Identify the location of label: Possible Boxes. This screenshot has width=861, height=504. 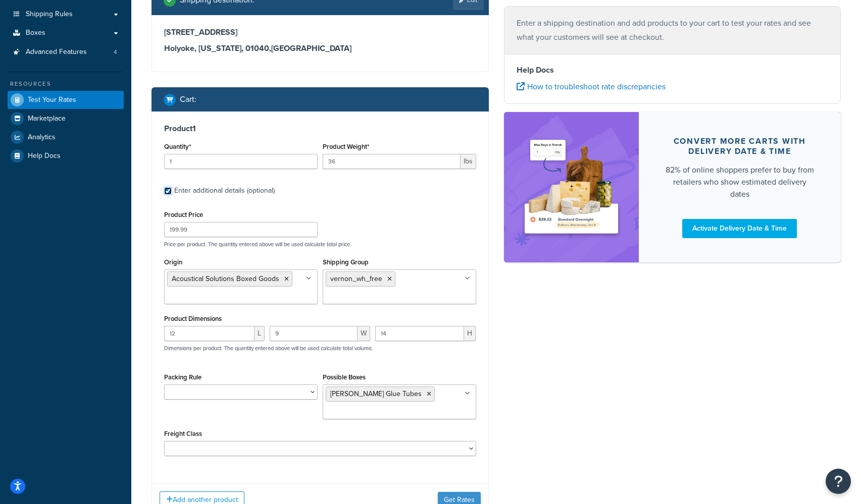
(344, 377).